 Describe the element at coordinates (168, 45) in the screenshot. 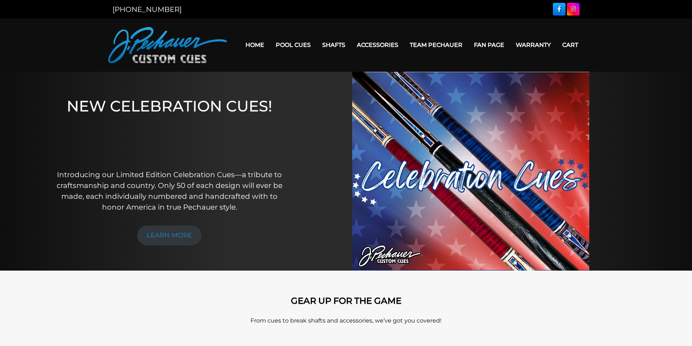

I see `img: Pechauer Custom Cues` at that location.